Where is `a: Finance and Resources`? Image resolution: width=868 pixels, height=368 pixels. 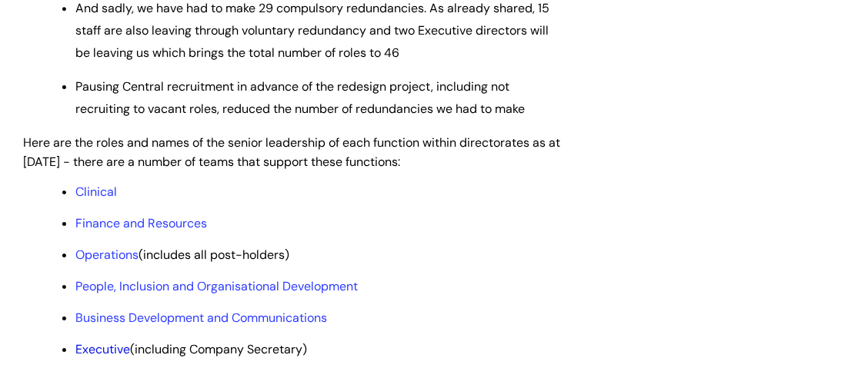 a: Finance and Resources is located at coordinates (141, 223).